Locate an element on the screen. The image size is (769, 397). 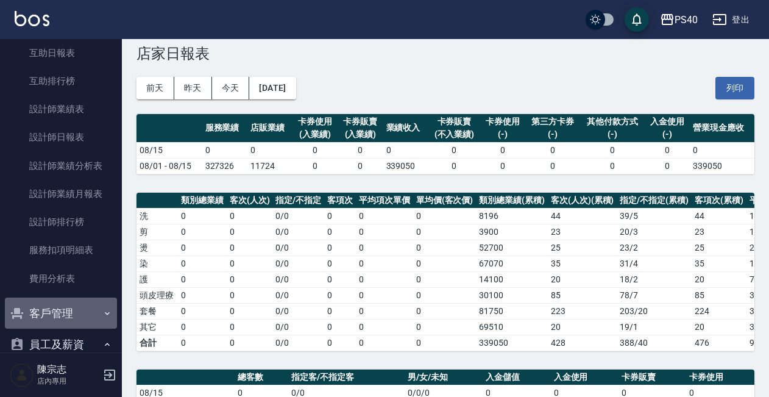
img: Logo is located at coordinates (32, 18).